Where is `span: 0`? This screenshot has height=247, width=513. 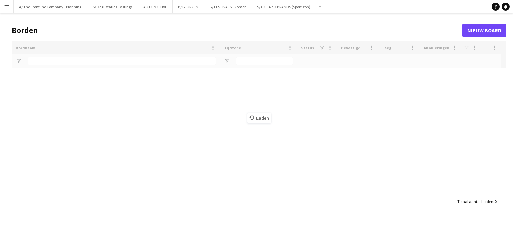 span: 0 is located at coordinates (496, 201).